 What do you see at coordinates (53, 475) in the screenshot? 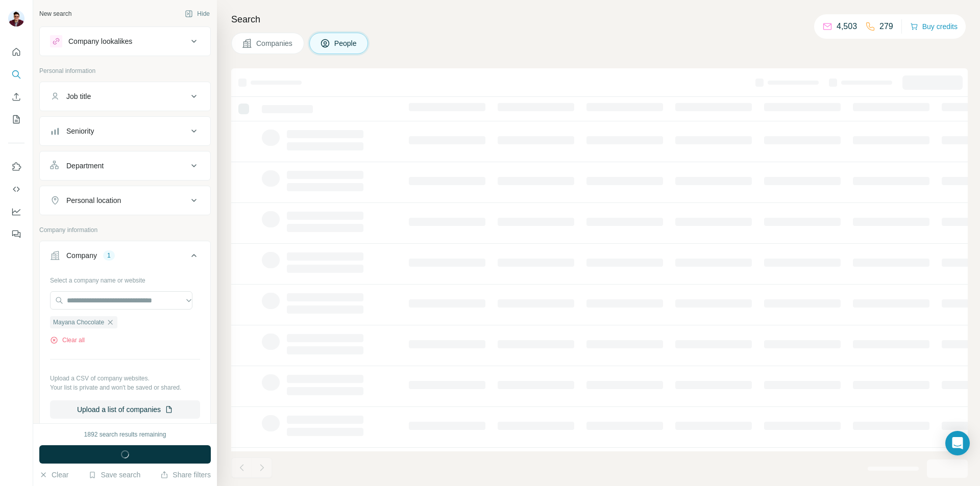
I see `button: Clear` at bounding box center [53, 475].